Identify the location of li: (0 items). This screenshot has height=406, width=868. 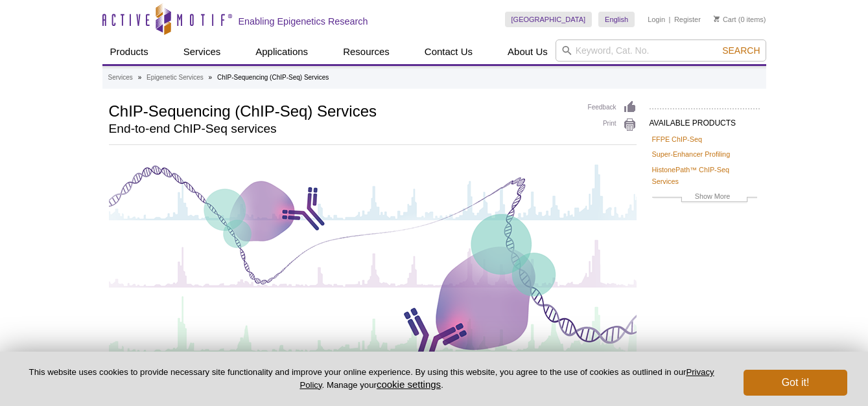
(739, 20).